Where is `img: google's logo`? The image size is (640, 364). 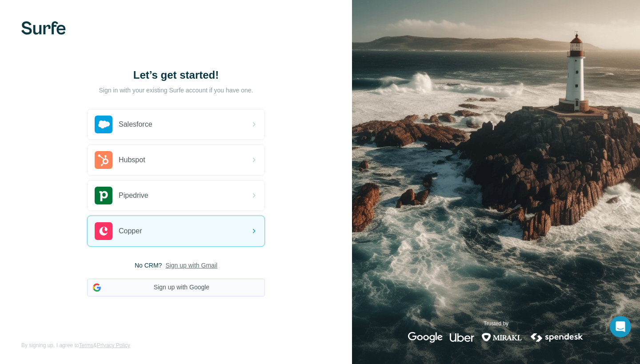
img: google's logo is located at coordinates (425, 337).